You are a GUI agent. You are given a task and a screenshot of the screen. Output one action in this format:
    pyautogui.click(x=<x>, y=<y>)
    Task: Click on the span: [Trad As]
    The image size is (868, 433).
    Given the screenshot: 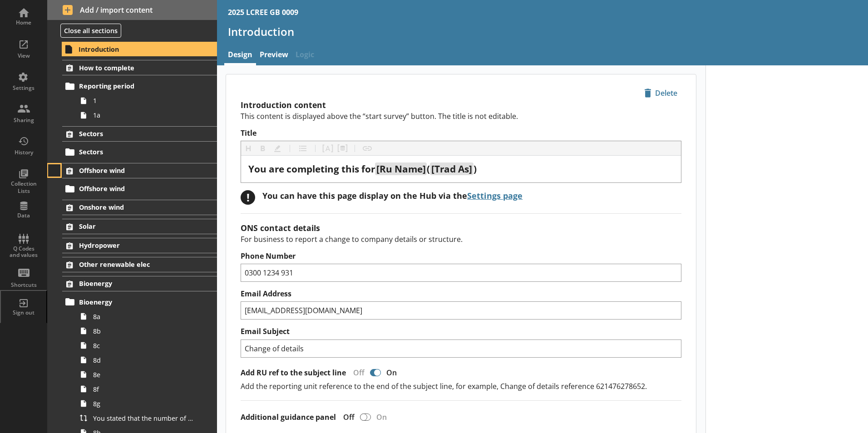 What is the action you would take?
    pyautogui.click(x=451, y=169)
    